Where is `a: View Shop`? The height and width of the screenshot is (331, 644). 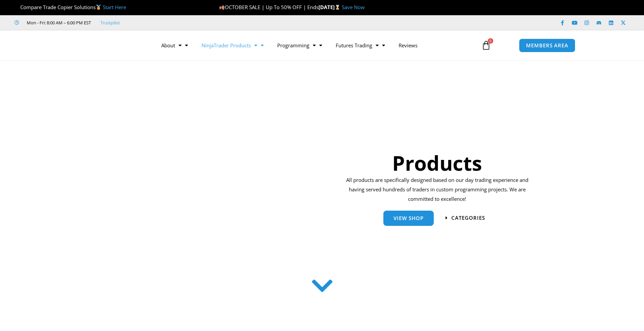 a: View Shop is located at coordinates (408, 218).